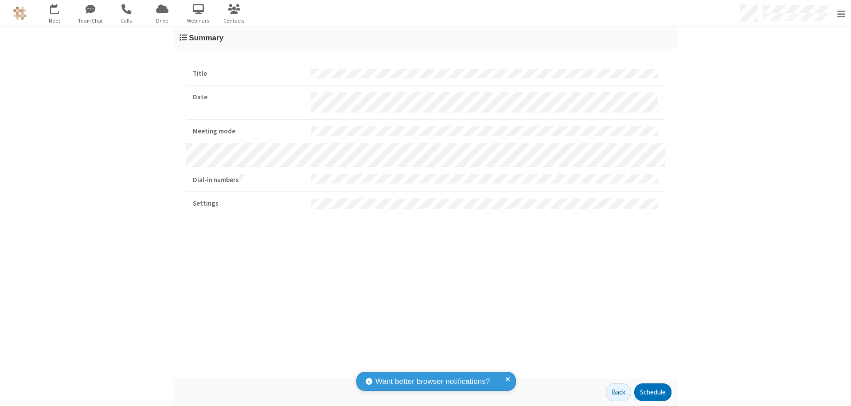 The width and height of the screenshot is (851, 406). What do you see at coordinates (248, 180) in the screenshot?
I see `strong: Dial-in numbers` at bounding box center [248, 180].